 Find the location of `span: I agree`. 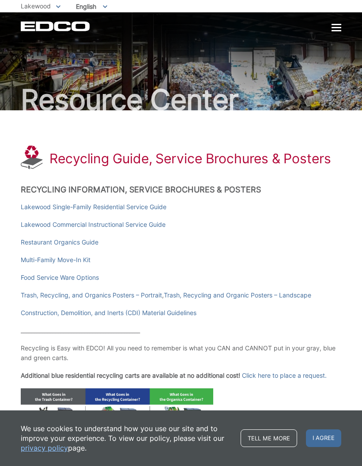

span: I agree is located at coordinates (324, 439).